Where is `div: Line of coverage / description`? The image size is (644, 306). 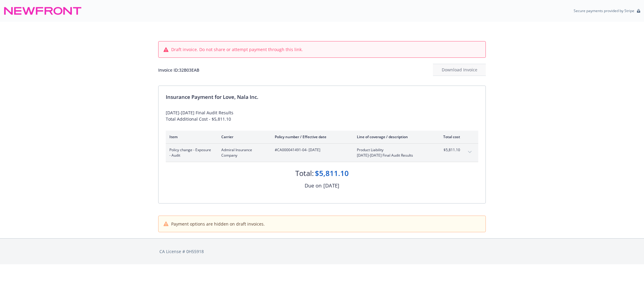 div: Line of coverage / description is located at coordinates (392, 137).